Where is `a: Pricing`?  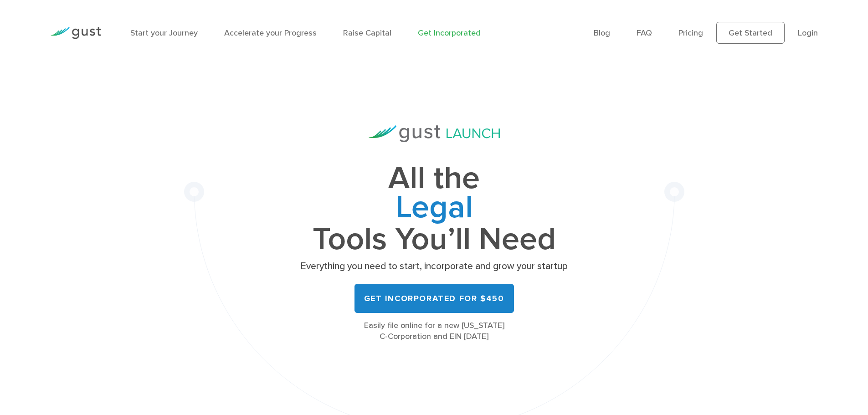 a: Pricing is located at coordinates (691, 33).